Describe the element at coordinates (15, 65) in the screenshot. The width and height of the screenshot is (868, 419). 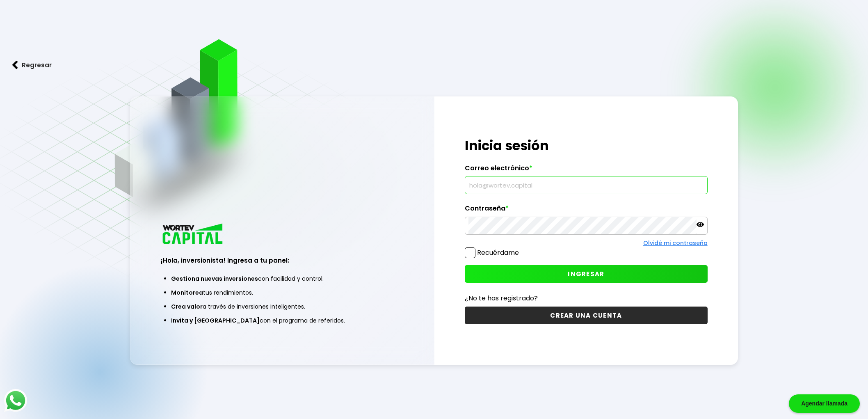
I see `img: flecha izquierda` at that location.